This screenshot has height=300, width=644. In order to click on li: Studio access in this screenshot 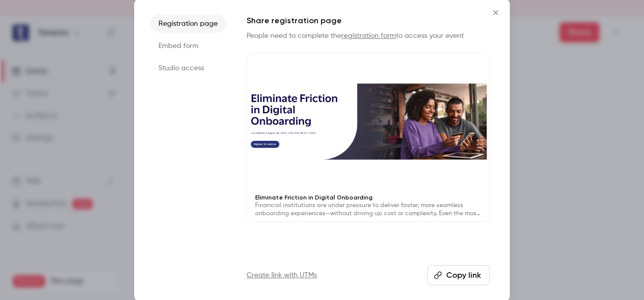, I will do `click(188, 68)`.